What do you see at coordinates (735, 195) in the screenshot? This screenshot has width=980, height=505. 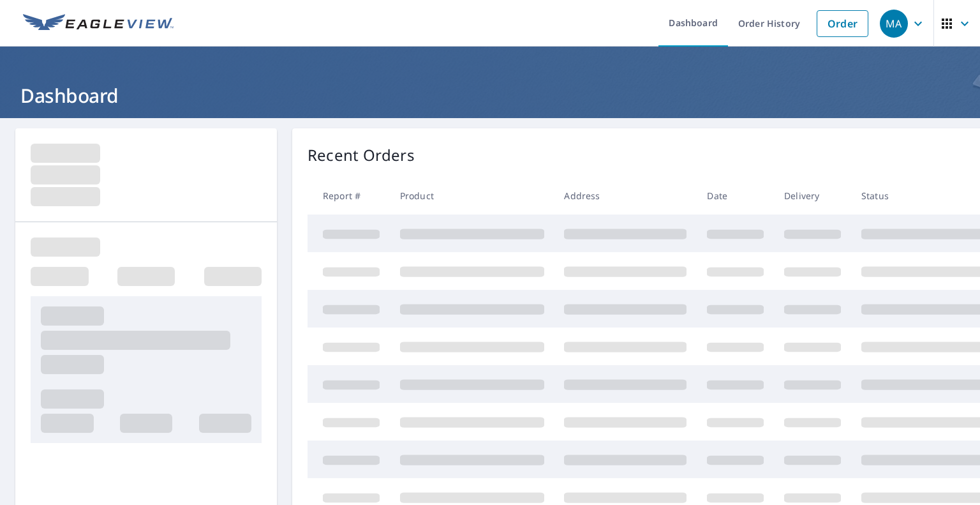 I see `th: Date` at bounding box center [735, 195].